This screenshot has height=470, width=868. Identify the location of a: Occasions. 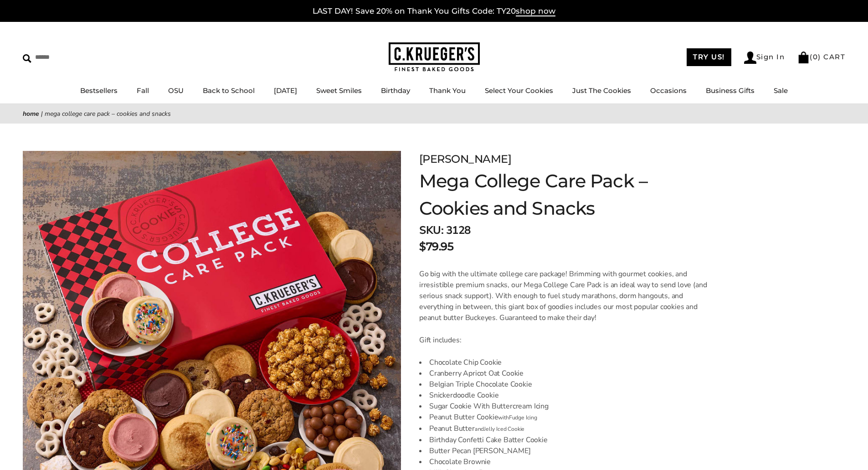
(668, 90).